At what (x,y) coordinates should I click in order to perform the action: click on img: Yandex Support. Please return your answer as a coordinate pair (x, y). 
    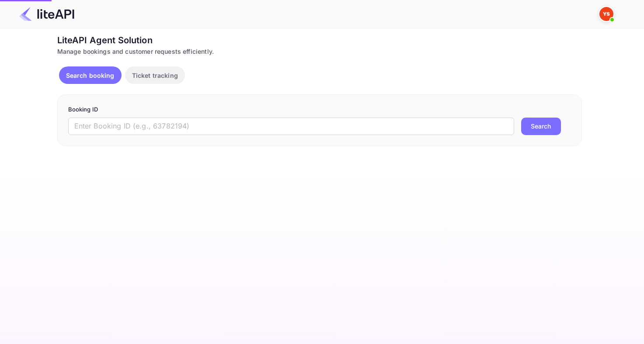
    Looking at the image, I should click on (607, 14).